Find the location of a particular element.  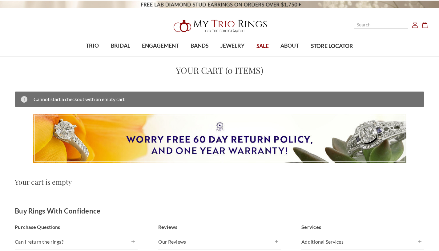

span: BANDS is located at coordinates (199, 46).